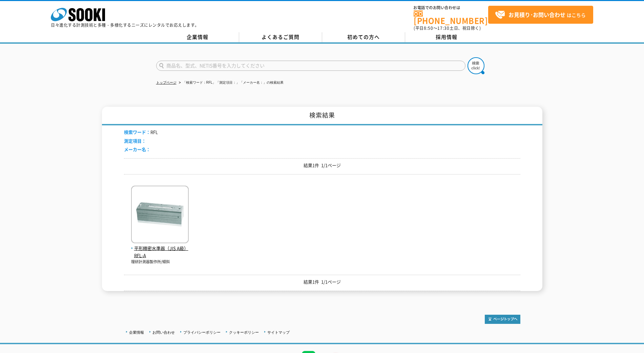 The height and width of the screenshot is (353, 644). I want to click on span: 8:50, so click(429, 28).